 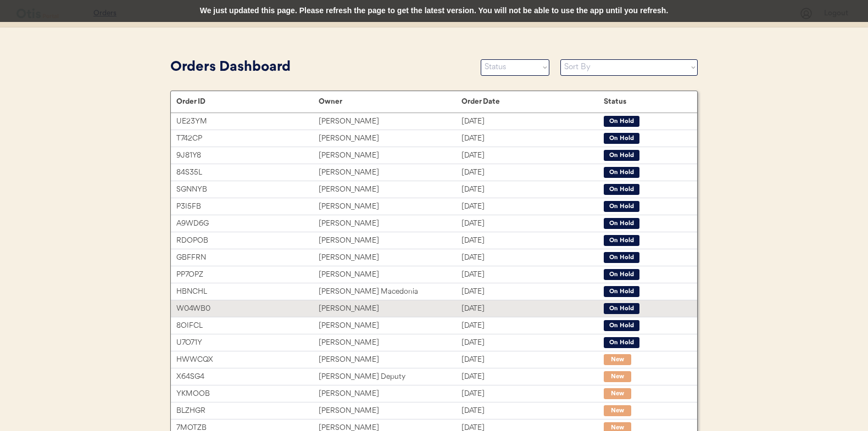 I want to click on div: PP7OPZ, so click(x=247, y=275).